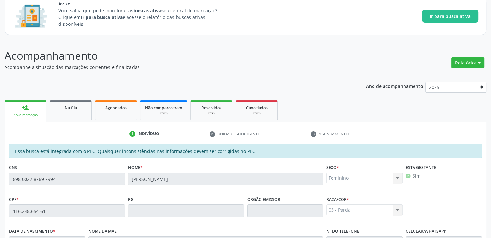  Describe the element at coordinates (245, 151) in the screenshot. I see `div: Essa busca está integrada com o PEC. Quaisquer inconsistências nas informações devem ser corrigid...` at that location.